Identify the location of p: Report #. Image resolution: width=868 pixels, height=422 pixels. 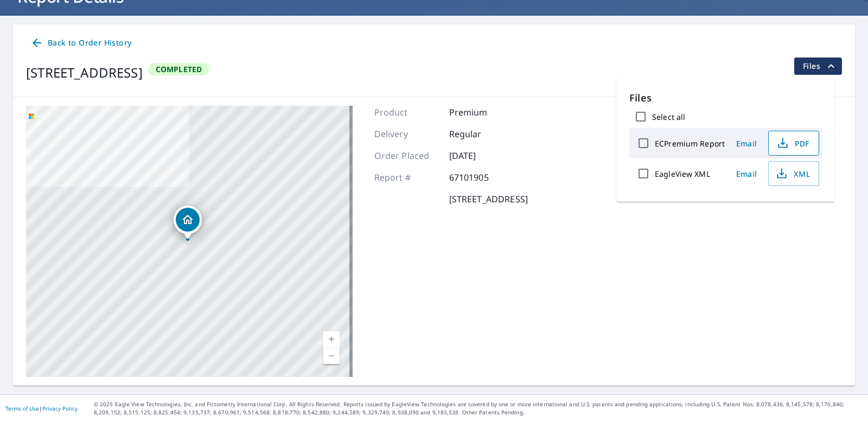
(407, 177).